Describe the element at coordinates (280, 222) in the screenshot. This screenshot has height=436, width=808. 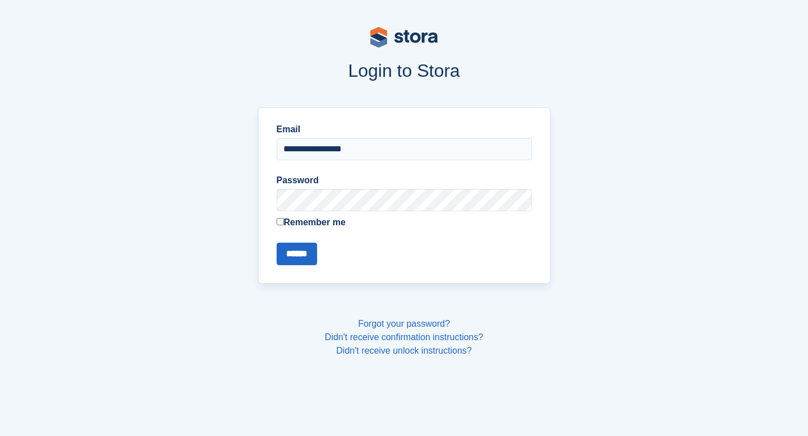
I see `input: Remember me` at that location.